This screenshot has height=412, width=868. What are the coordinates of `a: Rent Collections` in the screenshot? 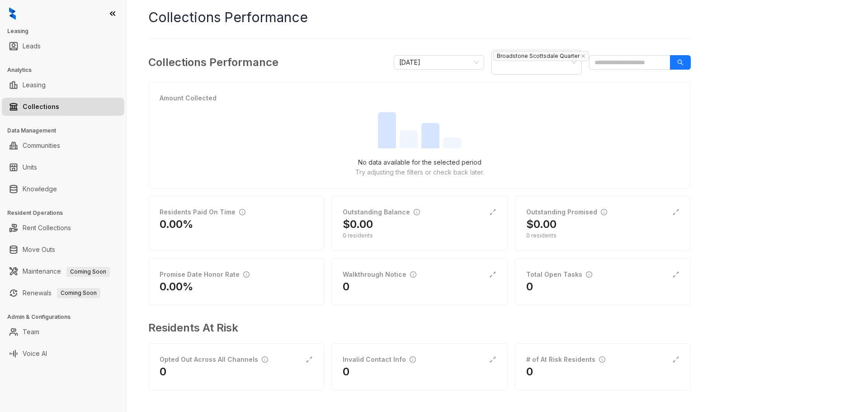 It's located at (47, 228).